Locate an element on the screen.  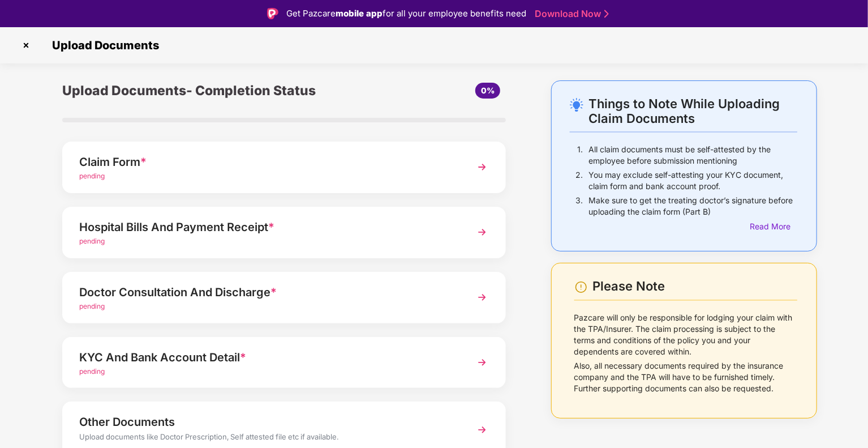
div: Read More is located at coordinates (774, 226).